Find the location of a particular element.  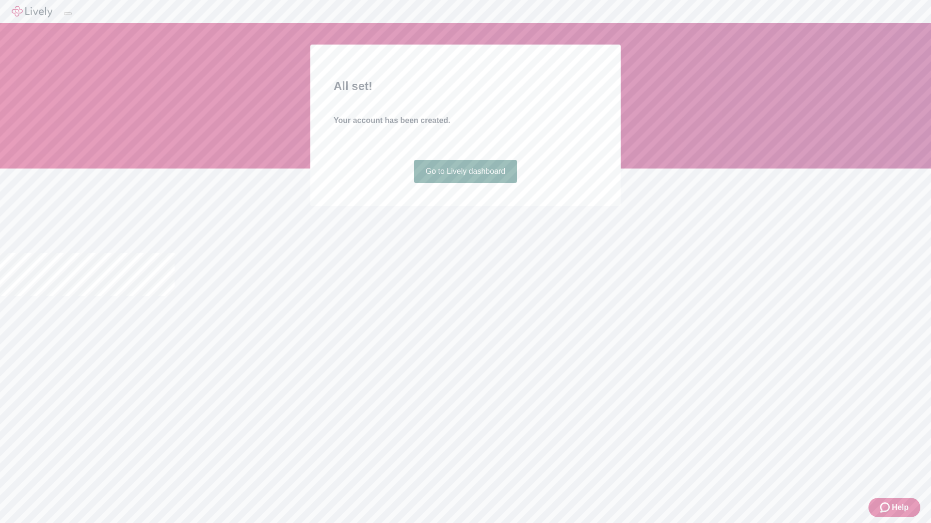

button: Log out is located at coordinates (68, 14).